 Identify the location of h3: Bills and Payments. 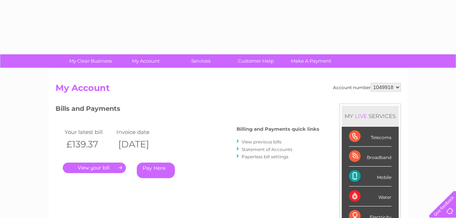
(187, 110).